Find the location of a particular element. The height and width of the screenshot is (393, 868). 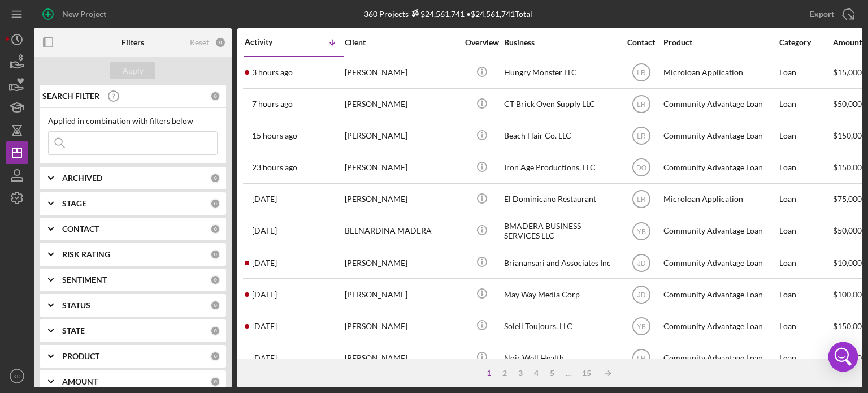

div: Applied in combination with filters below is located at coordinates (133, 121).